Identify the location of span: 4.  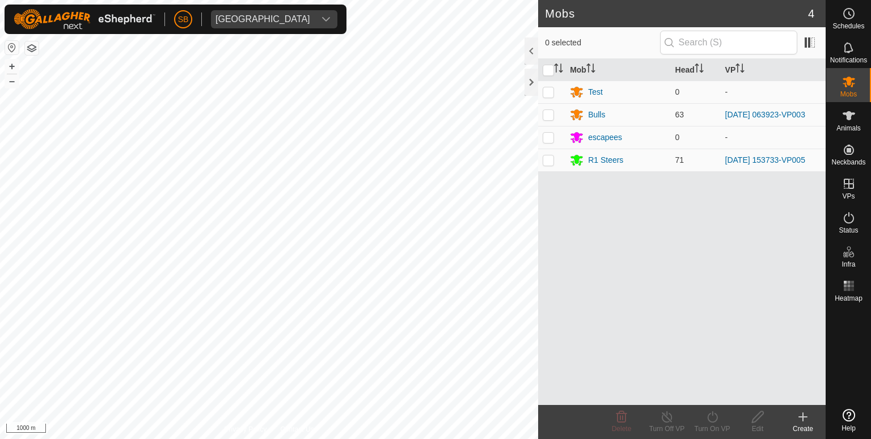
(811, 14).